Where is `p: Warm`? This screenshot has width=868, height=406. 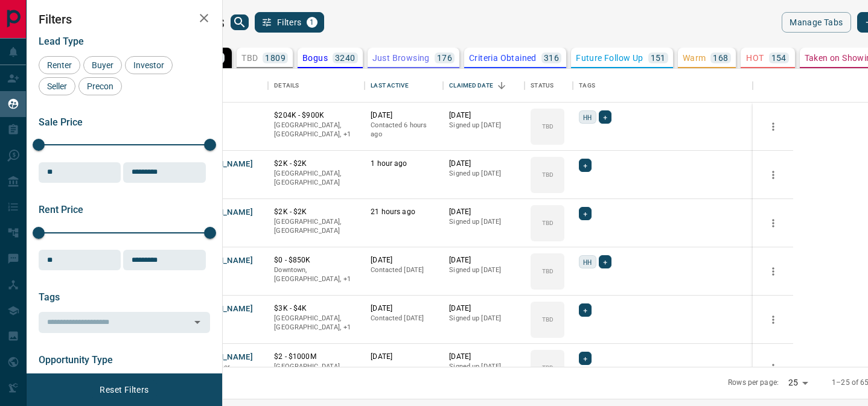
p: Warm is located at coordinates (694, 58).